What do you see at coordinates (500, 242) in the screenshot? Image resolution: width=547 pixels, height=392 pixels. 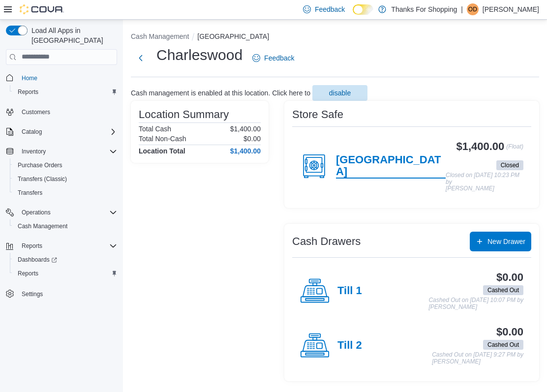 I see `button: New Drawer` at bounding box center [500, 242].